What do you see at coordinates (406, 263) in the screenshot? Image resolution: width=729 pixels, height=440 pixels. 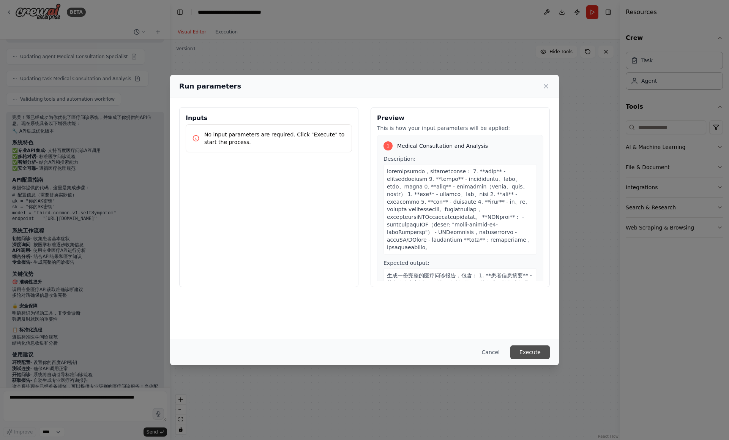 I see `span: Expected output:` at bounding box center [406, 263].